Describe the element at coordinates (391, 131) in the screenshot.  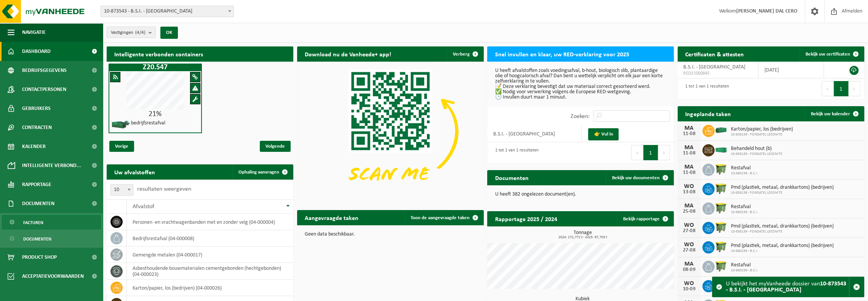
I see `img: Download de VHEPlus App` at that location.